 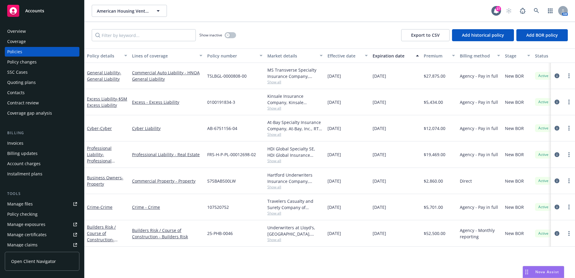 I want to click on span: AB-6751156-04, so click(x=222, y=128).